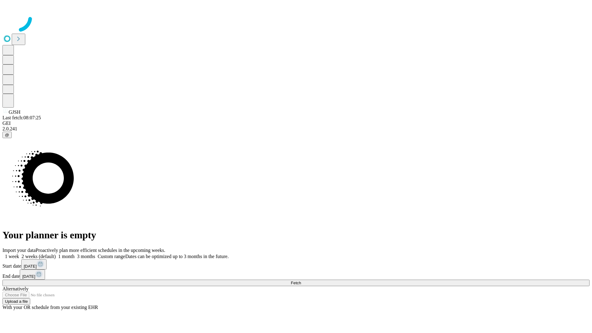 This screenshot has width=592, height=333. What do you see at coordinates (177, 256) in the screenshot?
I see `span: Dates can be optimized up to 3 months in the future.` at bounding box center [177, 256].